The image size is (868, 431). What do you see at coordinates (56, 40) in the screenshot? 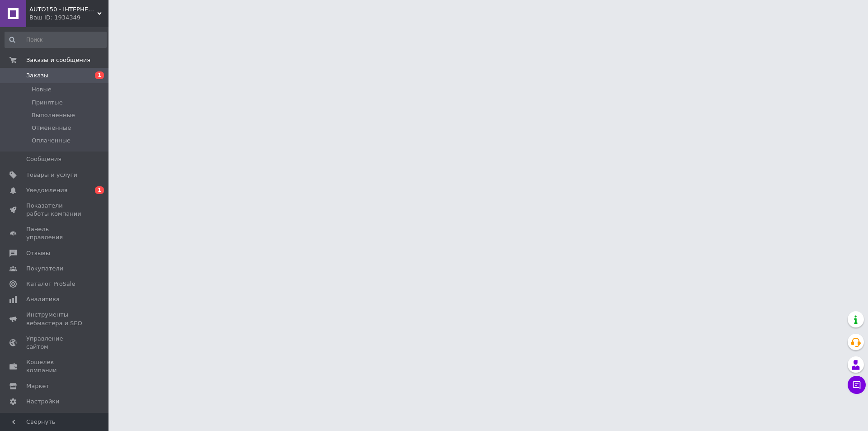
I see `input: Поиск` at bounding box center [56, 40].